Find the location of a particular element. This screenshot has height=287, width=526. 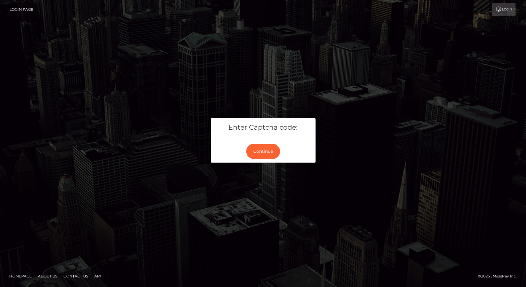

h5: Enter Captcha code: is located at coordinates (263, 127).